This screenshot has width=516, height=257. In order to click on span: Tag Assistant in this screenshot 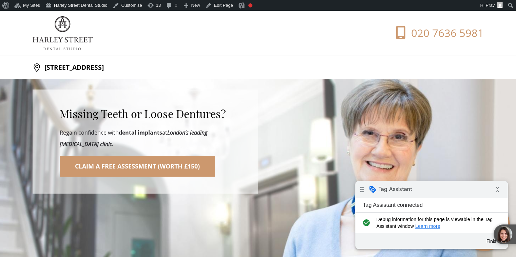, I will do `click(40, 8)`.